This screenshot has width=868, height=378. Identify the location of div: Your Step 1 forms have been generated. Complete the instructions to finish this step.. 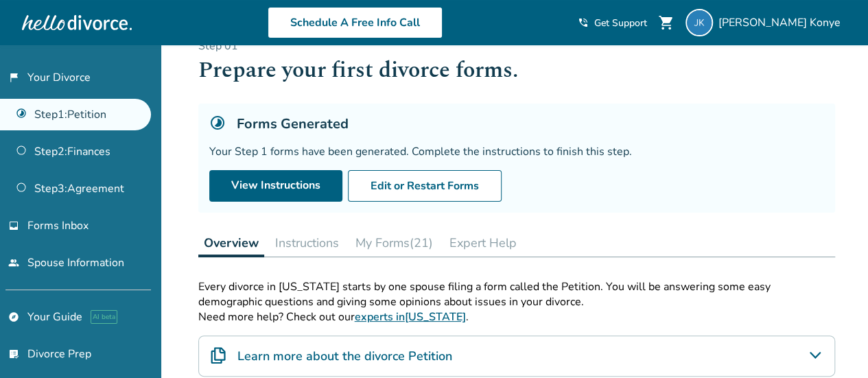
(516, 152).